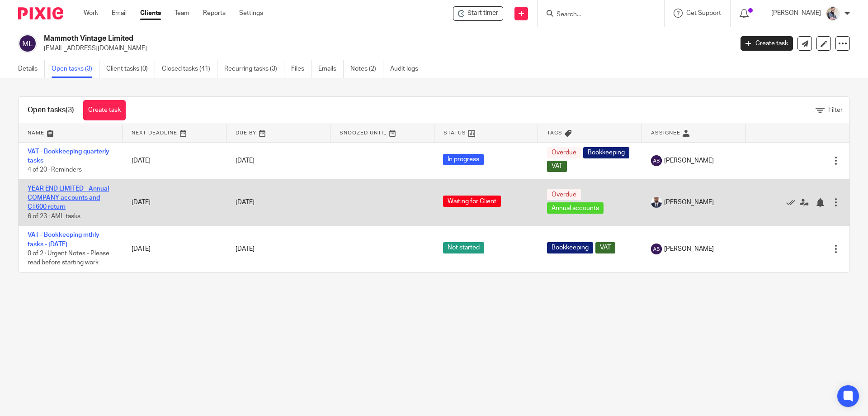  What do you see at coordinates (251, 13) in the screenshot?
I see `a: Settings` at bounding box center [251, 13].